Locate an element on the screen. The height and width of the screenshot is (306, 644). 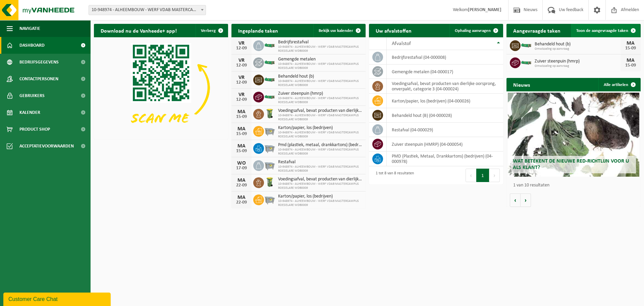
td: zuiver steenpuin (HMRP) (04-000054) is located at coordinates (445, 144).